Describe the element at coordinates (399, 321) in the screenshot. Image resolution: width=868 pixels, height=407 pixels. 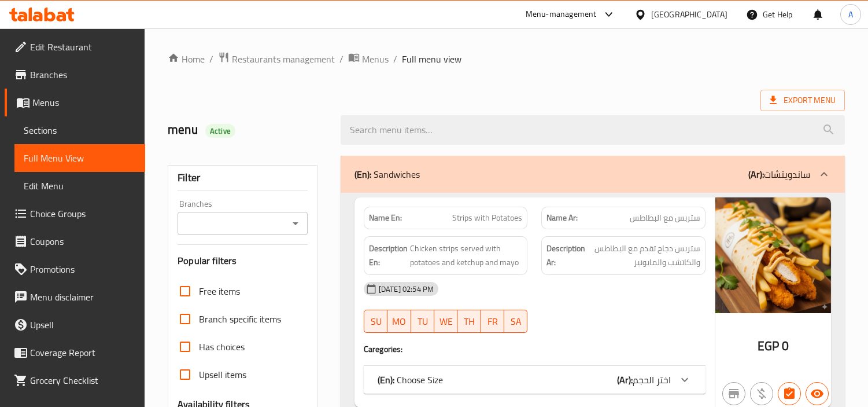
I see `span: MO` at that location.